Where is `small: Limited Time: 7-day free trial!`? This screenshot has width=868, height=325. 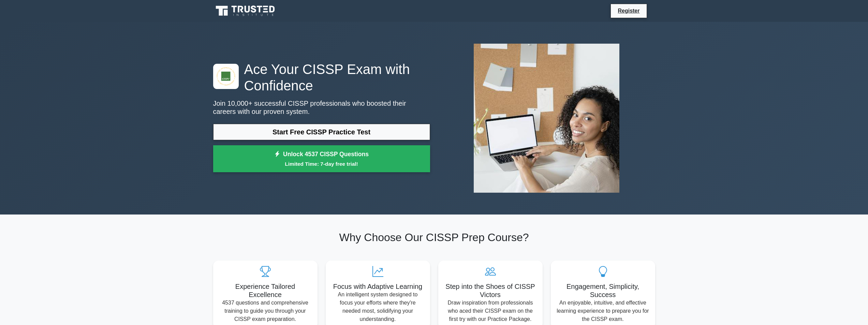 small: Limited Time: 7-day free trial! is located at coordinates (321, 164).